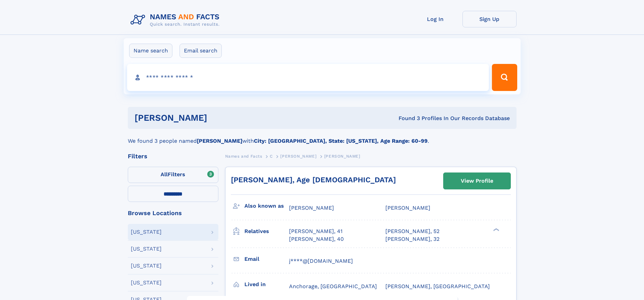  I want to click on span: C, so click(271, 156).